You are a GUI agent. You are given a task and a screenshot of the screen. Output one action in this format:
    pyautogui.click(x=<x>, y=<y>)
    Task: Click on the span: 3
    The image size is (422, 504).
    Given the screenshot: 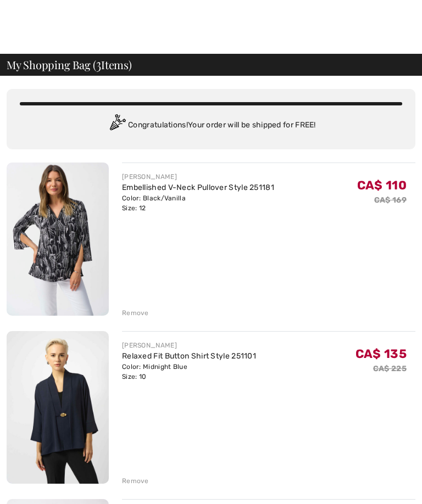 What is the action you would take?
    pyautogui.click(x=98, y=64)
    